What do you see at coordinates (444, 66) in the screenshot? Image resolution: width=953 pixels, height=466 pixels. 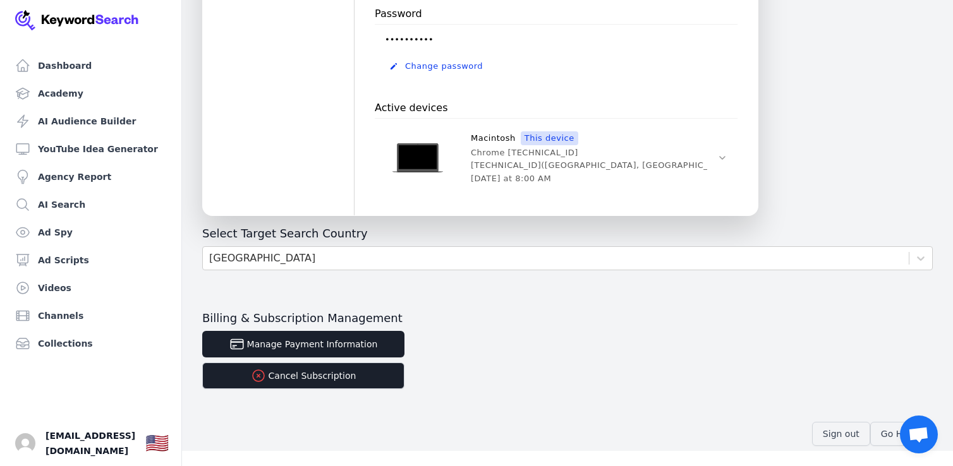 I see `span: Change password` at bounding box center [444, 66].